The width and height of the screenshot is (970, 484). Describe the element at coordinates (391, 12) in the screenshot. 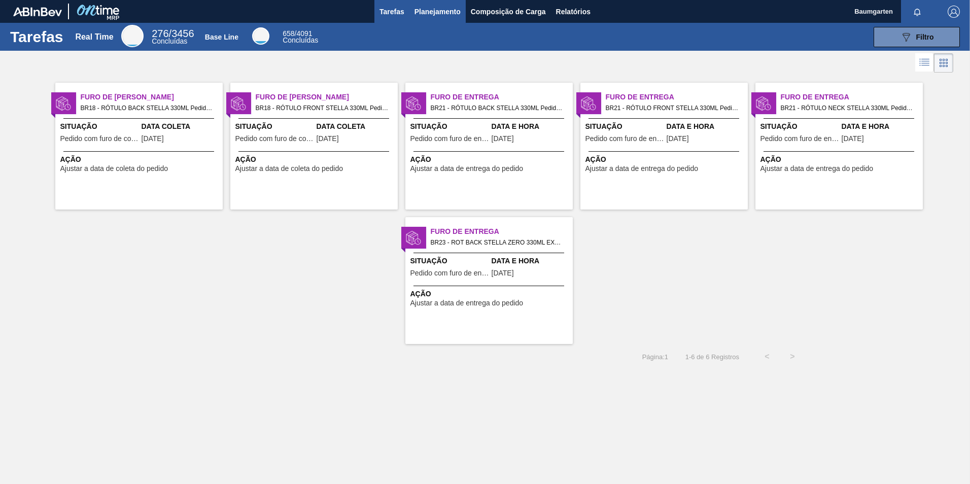

I see `span: Tarefas` at that location.